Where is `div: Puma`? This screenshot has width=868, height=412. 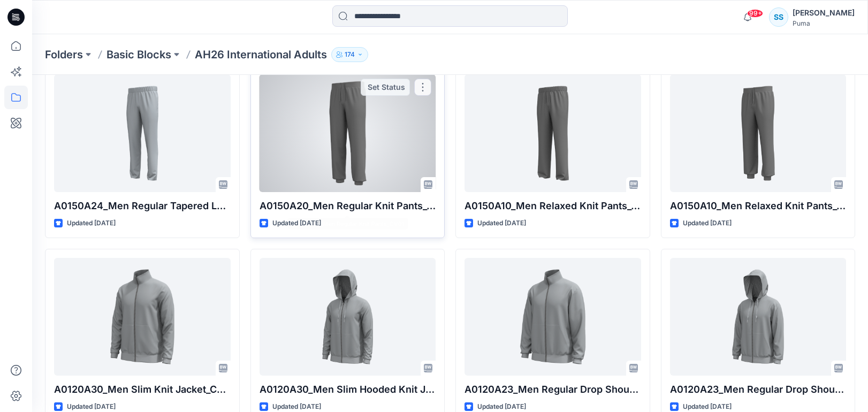 div: Puma is located at coordinates (823, 23).